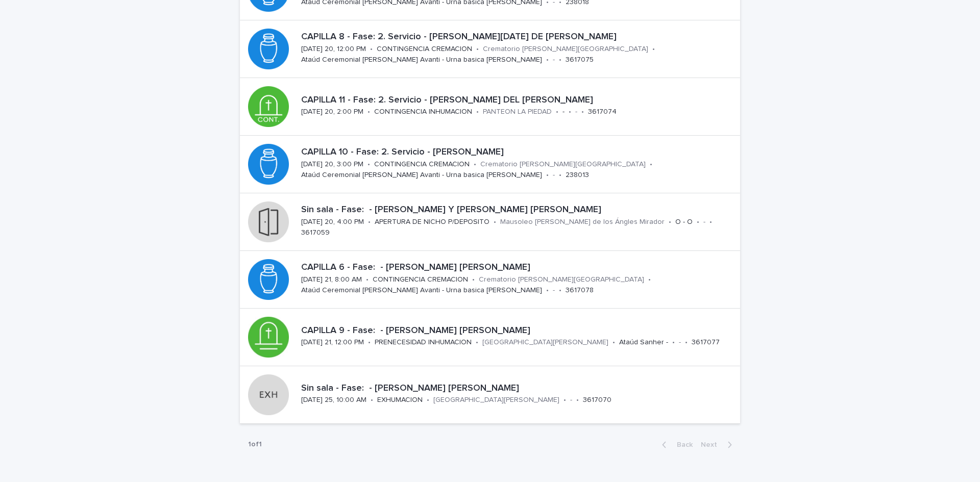  Describe the element at coordinates (315, 232) in the screenshot. I see `p: 3617059` at that location.